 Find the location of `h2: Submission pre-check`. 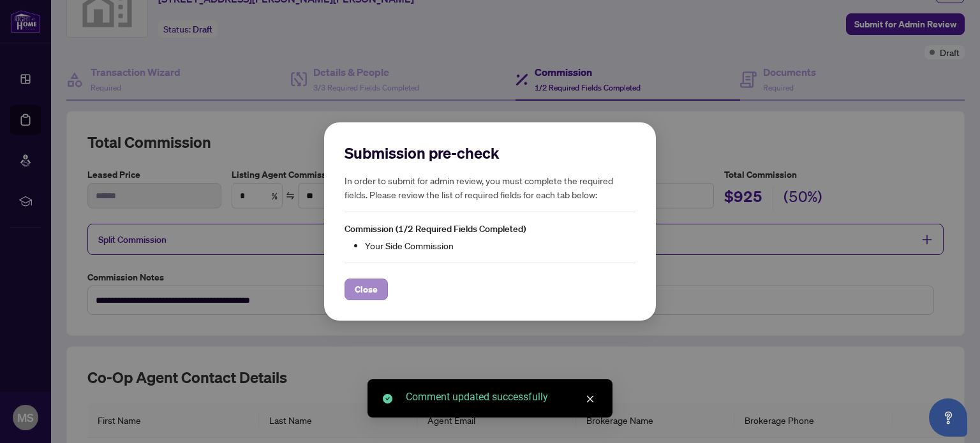

h2: Submission pre-check is located at coordinates (490, 153).